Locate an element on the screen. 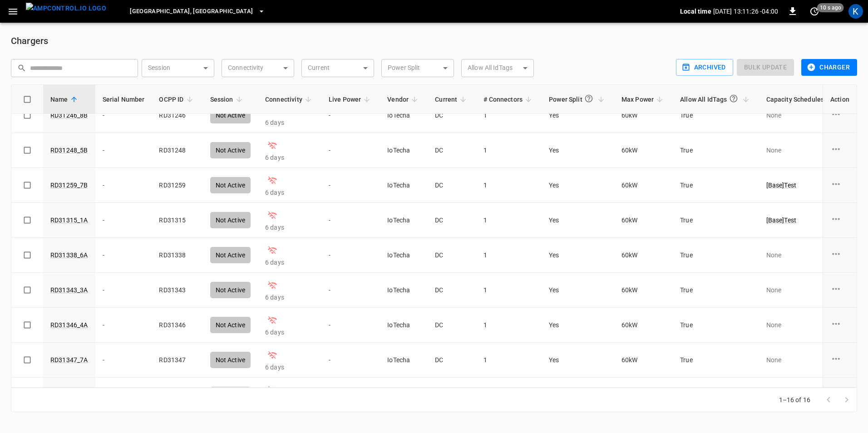 The height and width of the screenshot is (433, 868). a: RD31346_4A is located at coordinates (69, 325).